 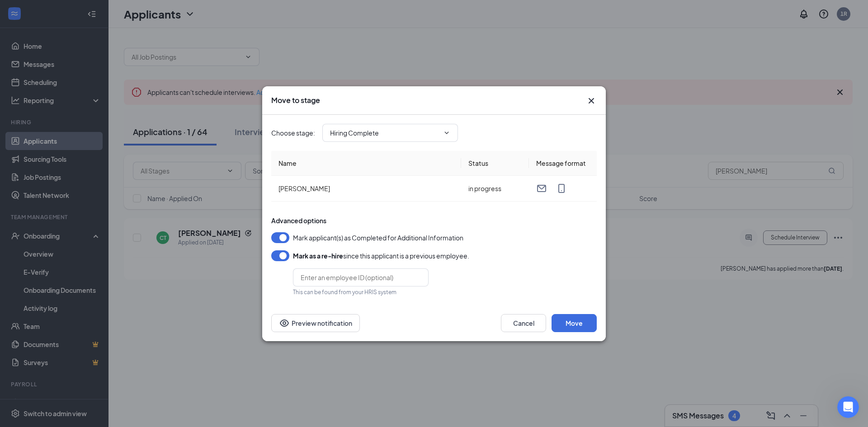 What do you see at coordinates (434, 220) in the screenshot?
I see `div: Advanced options` at bounding box center [434, 220].